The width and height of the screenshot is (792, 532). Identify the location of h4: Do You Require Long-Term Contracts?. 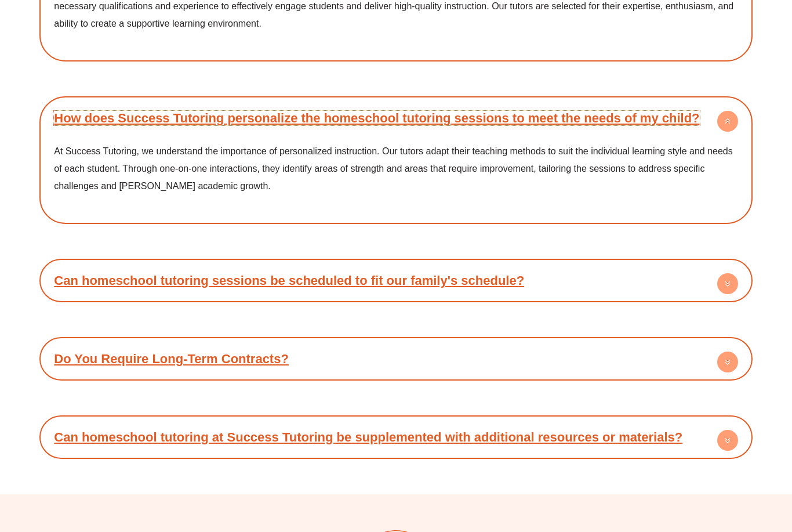
(395, 359).